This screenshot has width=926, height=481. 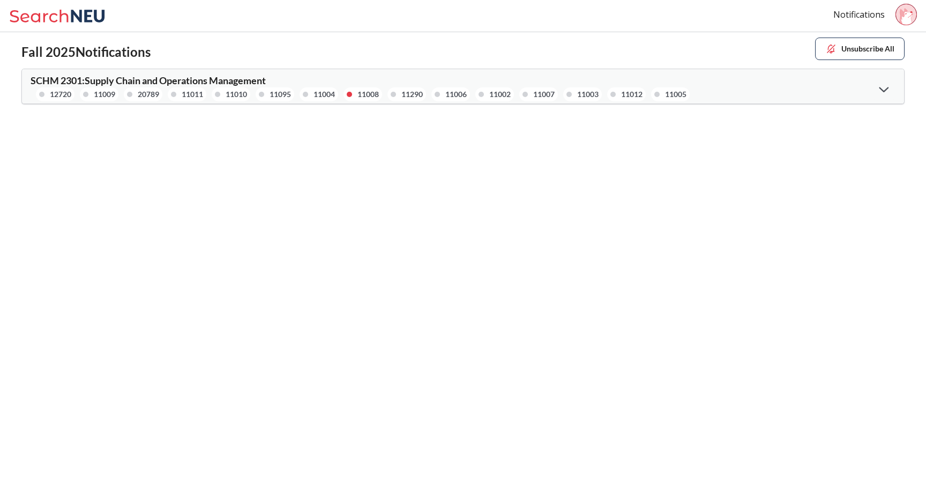 I want to click on div: 12720, so click(x=61, y=94).